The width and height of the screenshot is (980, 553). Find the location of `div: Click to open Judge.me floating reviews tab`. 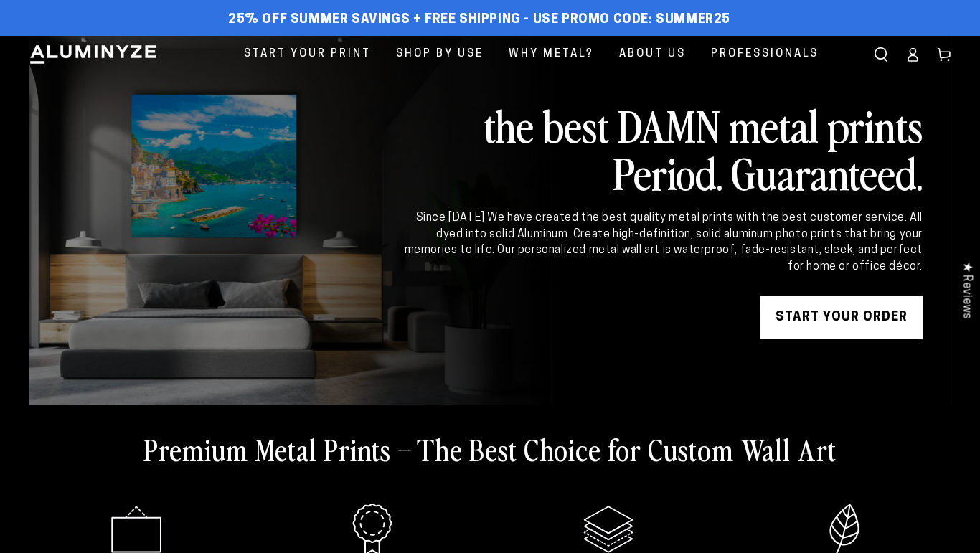

div: Click to open Judge.me floating reviews tab is located at coordinates (966, 290).